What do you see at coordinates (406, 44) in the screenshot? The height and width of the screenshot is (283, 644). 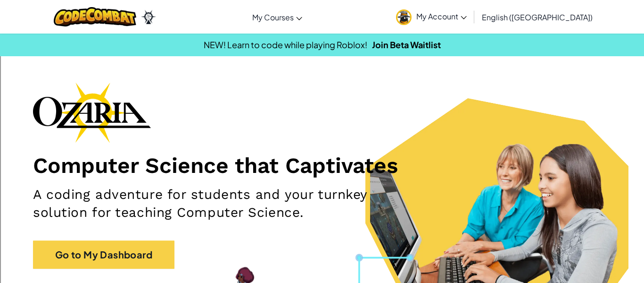 I see `a: Join Beta Waitlist` at bounding box center [406, 44].